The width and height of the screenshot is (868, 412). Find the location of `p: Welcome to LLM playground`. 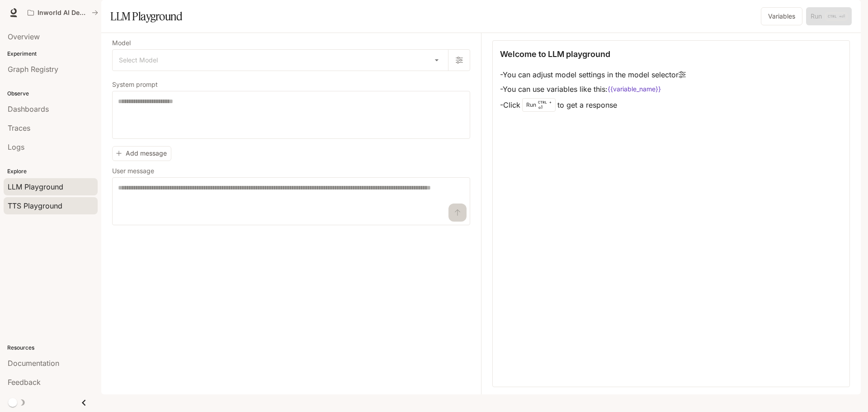

p: Welcome to LLM playground is located at coordinates (555, 54).